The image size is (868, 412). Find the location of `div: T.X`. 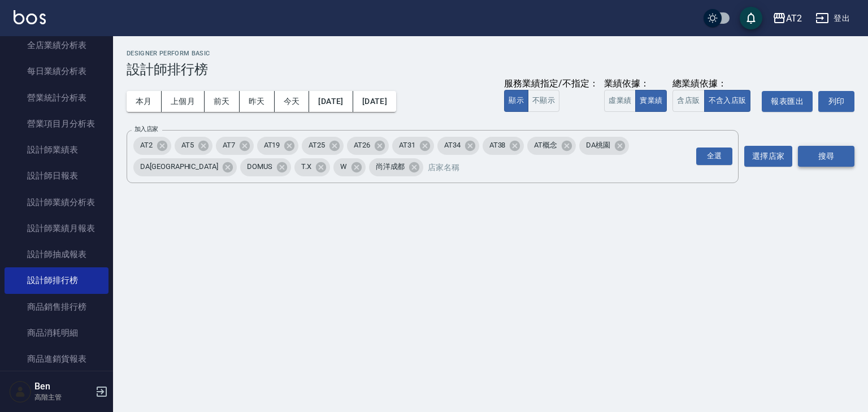

div: T.X is located at coordinates (312, 167).